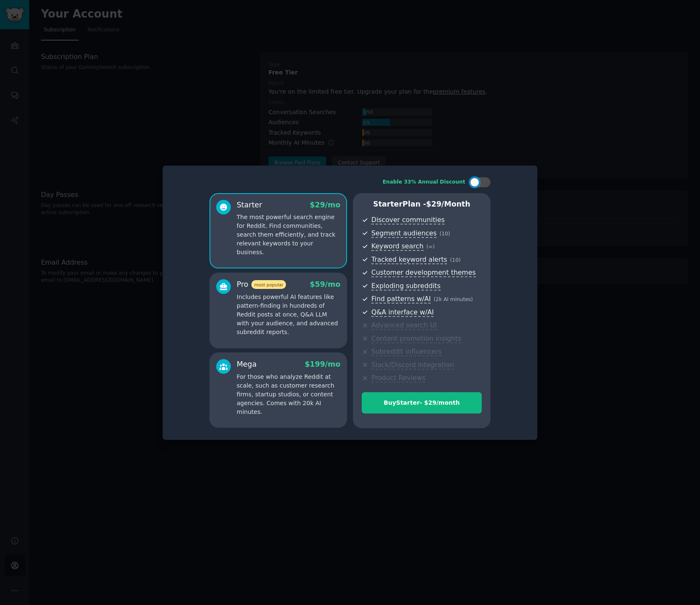  Describe the element at coordinates (404, 325) in the screenshot. I see `span: Advanced search UI` at that location.